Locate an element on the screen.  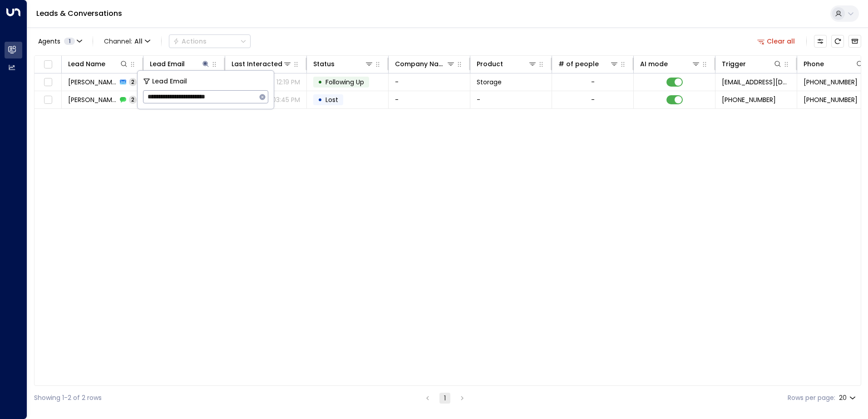
p: 12:19 PM is located at coordinates (289, 82).